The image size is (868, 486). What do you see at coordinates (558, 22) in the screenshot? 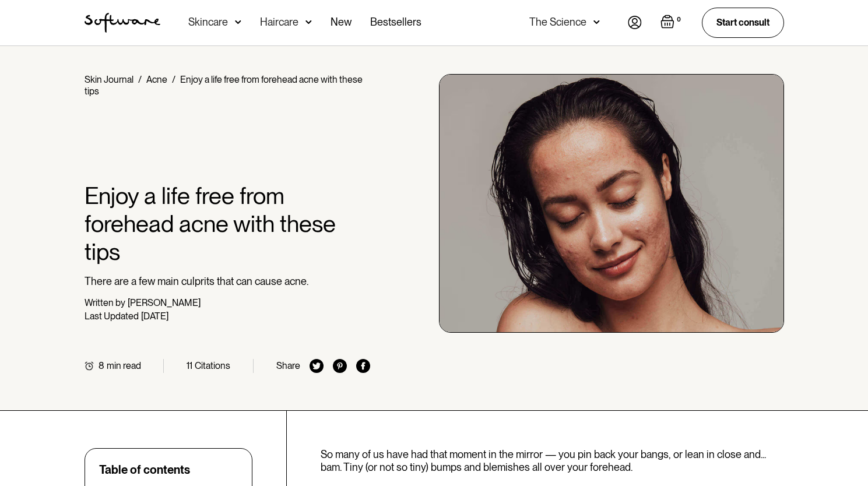
I see `div: The Science` at bounding box center [558, 22].